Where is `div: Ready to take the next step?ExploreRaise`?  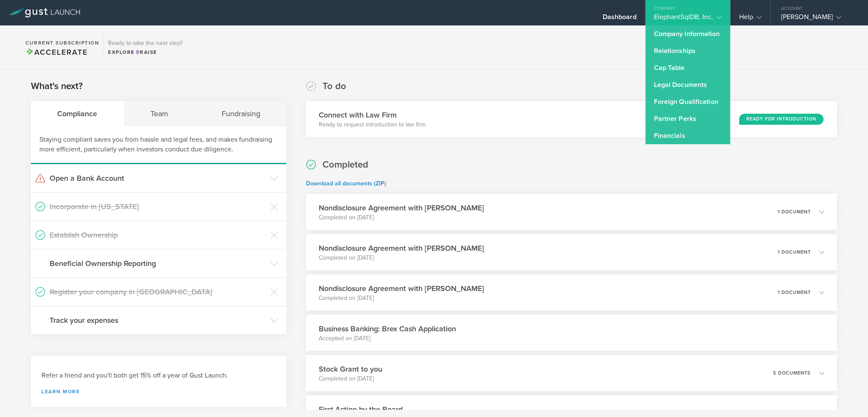 div: Ready to take the next step?ExploreRaise is located at coordinates (145, 47).